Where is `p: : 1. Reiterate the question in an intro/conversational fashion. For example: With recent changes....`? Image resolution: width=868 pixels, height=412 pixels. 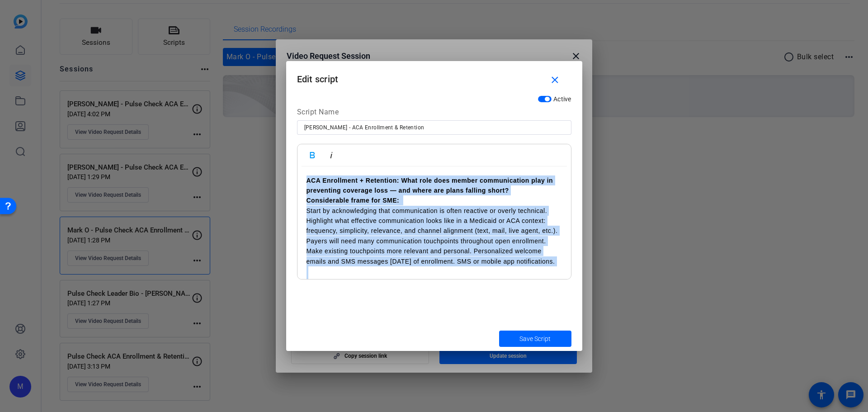
p: : 1. Reiterate the question in an intro/conversational fashion. For example: With recent changes.... is located at coordinates (434, 292).